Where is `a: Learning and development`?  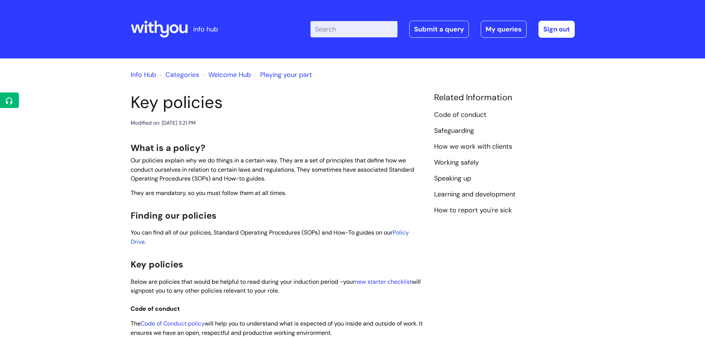 a: Learning and development is located at coordinates (475, 195).